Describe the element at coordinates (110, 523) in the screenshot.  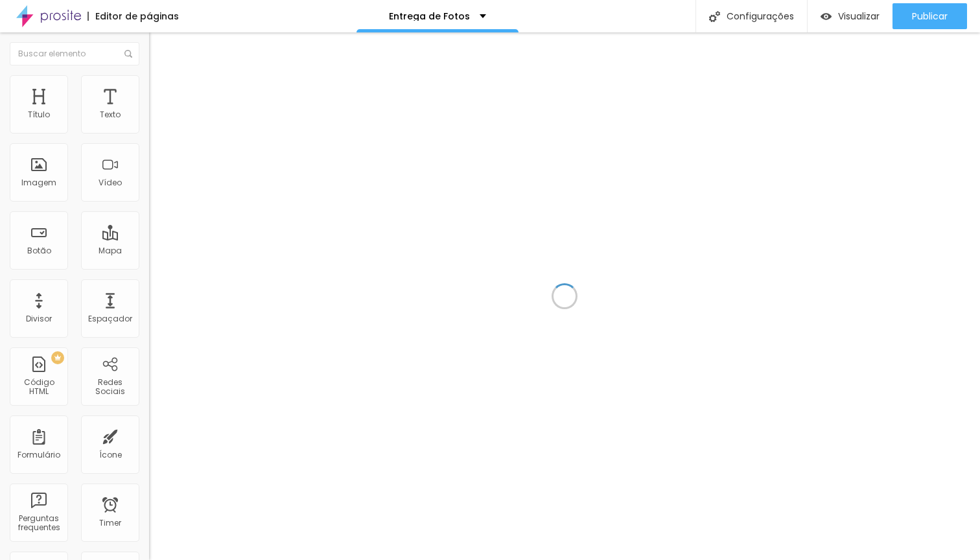
I see `div: Timer` at that location.